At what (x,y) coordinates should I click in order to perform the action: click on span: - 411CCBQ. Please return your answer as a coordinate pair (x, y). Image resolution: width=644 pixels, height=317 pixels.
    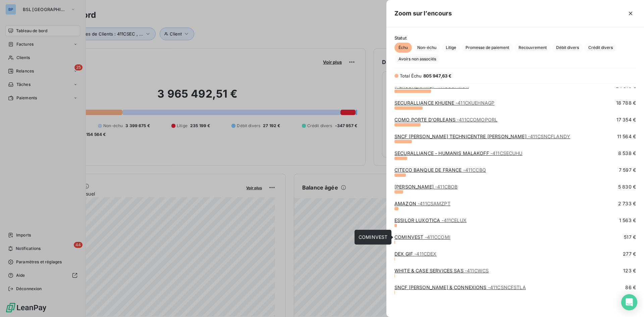
    Looking at the image, I should click on (475, 170).